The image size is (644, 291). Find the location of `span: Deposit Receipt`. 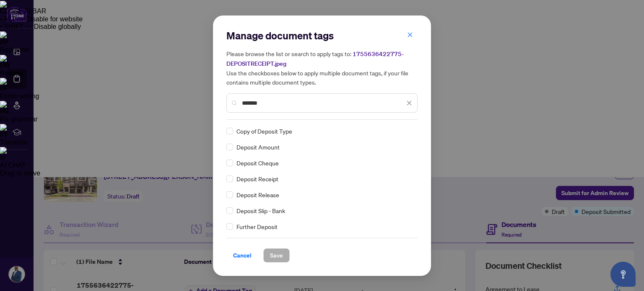

span: Deposit Receipt is located at coordinates (258, 179).